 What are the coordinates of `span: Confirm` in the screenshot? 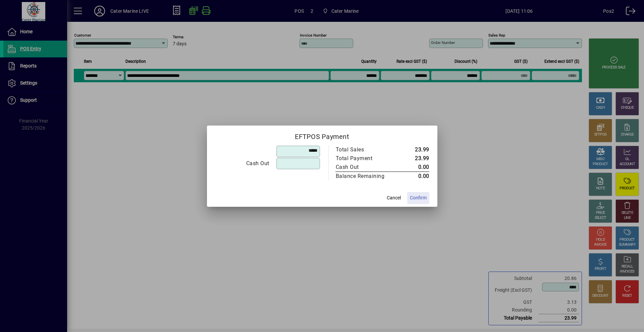 It's located at (418, 197).